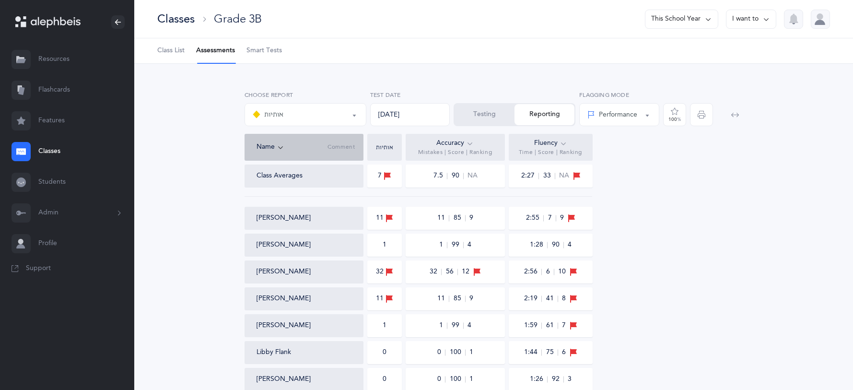 The width and height of the screenshot is (853, 390). What do you see at coordinates (538, 379) in the screenshot?
I see `span: 1:26` at bounding box center [538, 379].